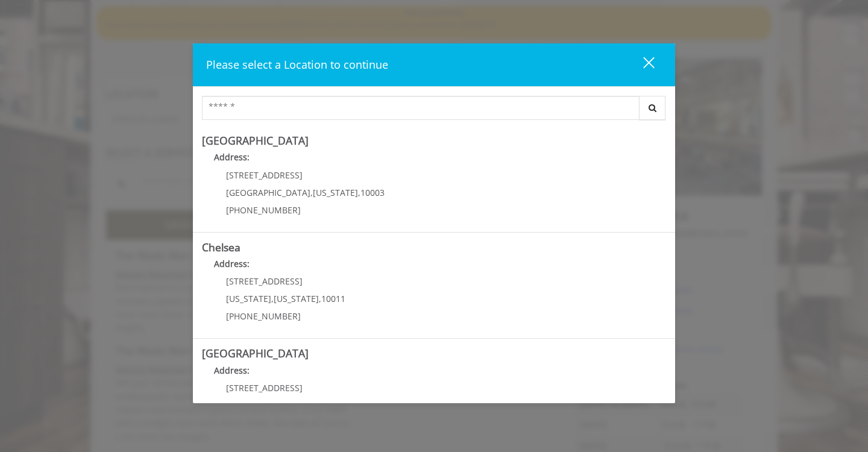 The image size is (868, 452). Describe the element at coordinates (297, 65) in the screenshot. I see `span: Please select a Location to continue` at that location.